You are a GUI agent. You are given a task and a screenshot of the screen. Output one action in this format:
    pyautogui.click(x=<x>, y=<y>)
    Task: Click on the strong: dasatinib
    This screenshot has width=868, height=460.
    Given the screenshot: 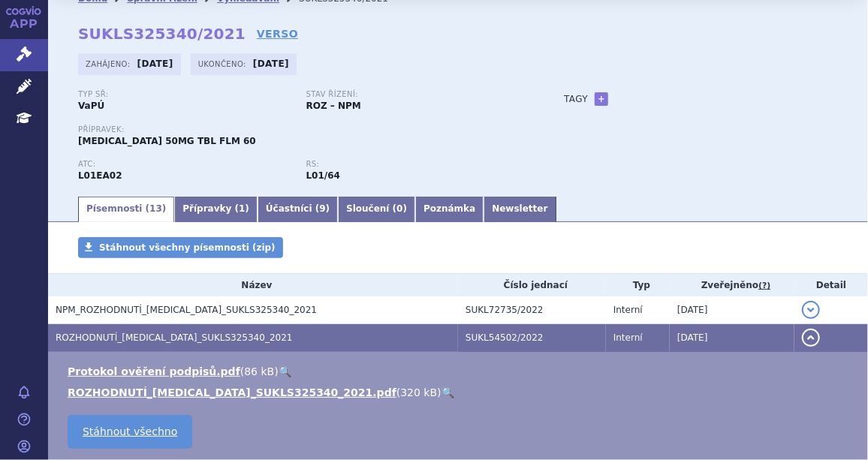 What is the action you would take?
    pyautogui.click(x=323, y=175)
    